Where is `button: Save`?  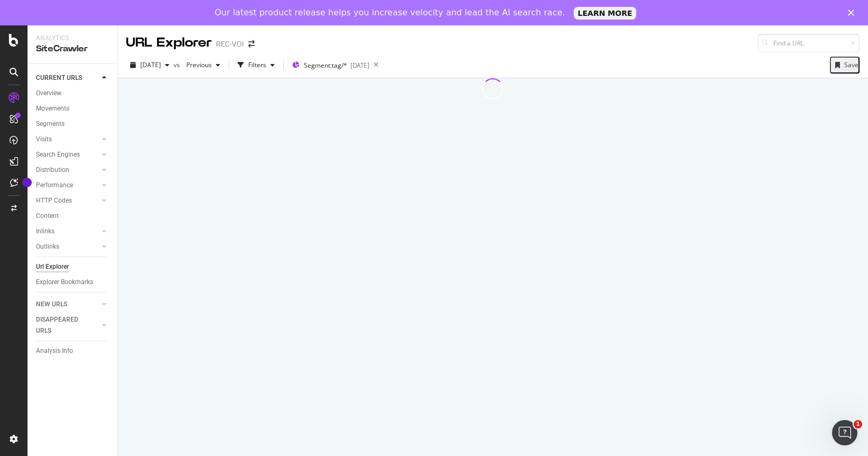
button: Save is located at coordinates (845, 65).